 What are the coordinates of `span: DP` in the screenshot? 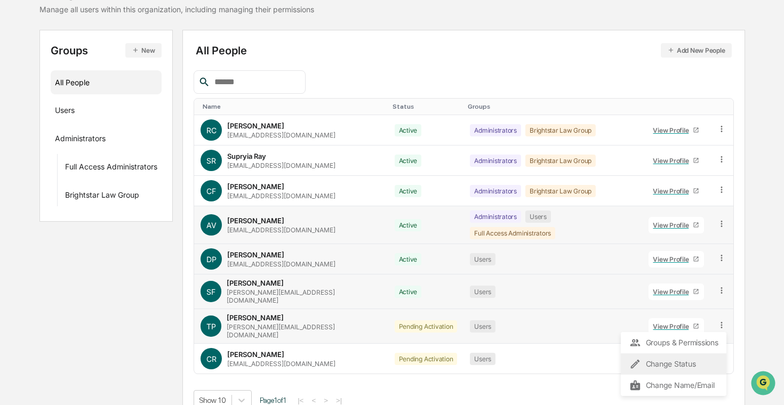 It's located at (211, 259).